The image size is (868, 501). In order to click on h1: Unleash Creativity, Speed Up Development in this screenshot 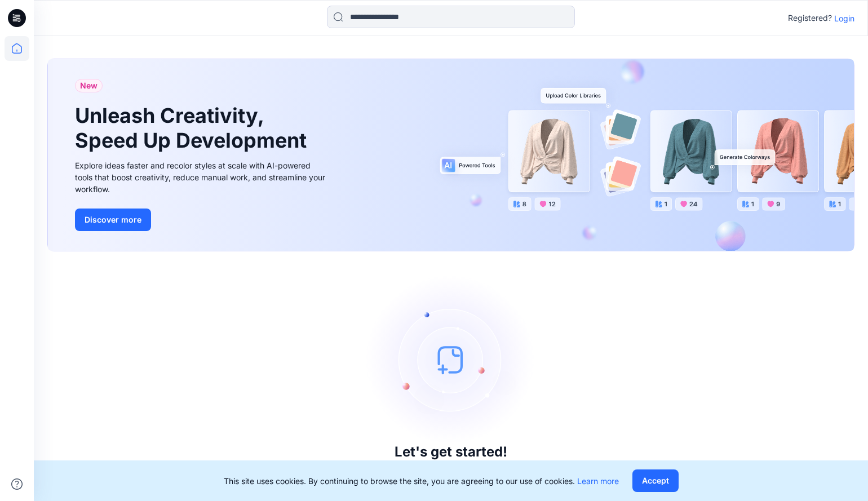, I will do `click(193, 128)`.